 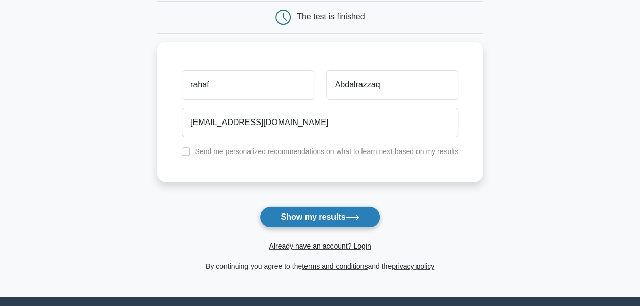 What do you see at coordinates (334, 267) in the screenshot?
I see `a: terms and conditions` at bounding box center [334, 267].